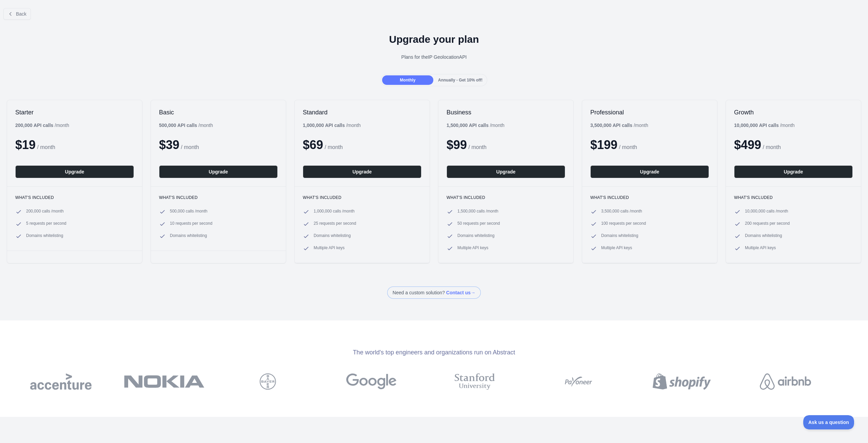 The height and width of the screenshot is (443, 868). What do you see at coordinates (604, 145) in the screenshot?
I see `span: $ 199` at bounding box center [604, 145].